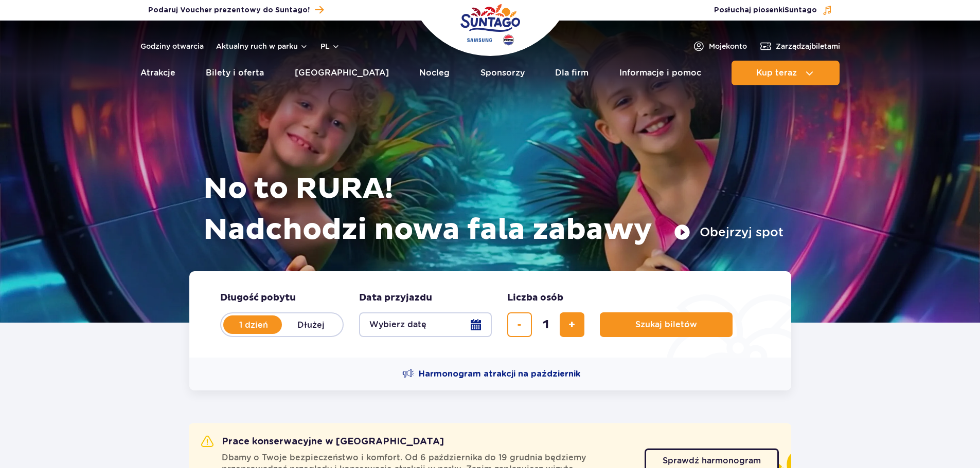 The width and height of the screenshot is (980, 468). I want to click on span: Moje konto, so click(728, 46).